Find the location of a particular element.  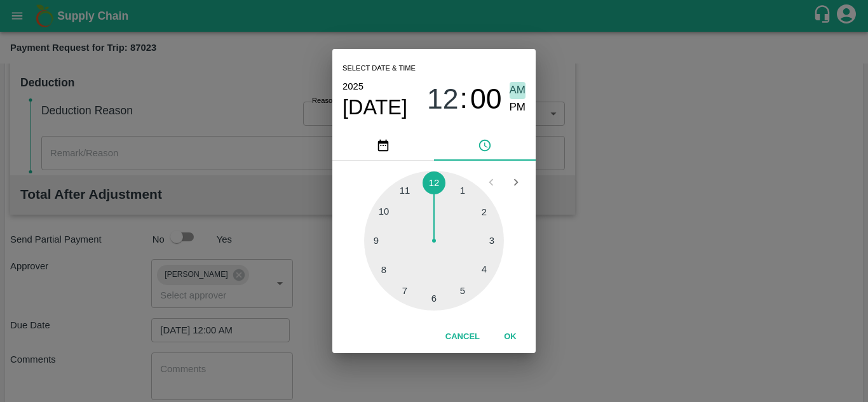

span: 00 is located at coordinates (486, 99).